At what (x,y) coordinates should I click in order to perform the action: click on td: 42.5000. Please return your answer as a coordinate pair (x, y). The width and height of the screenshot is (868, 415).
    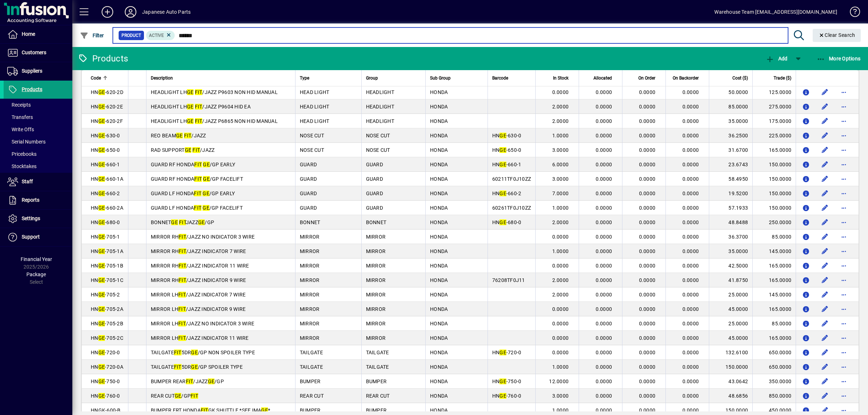
    Looking at the image, I should click on (731, 266).